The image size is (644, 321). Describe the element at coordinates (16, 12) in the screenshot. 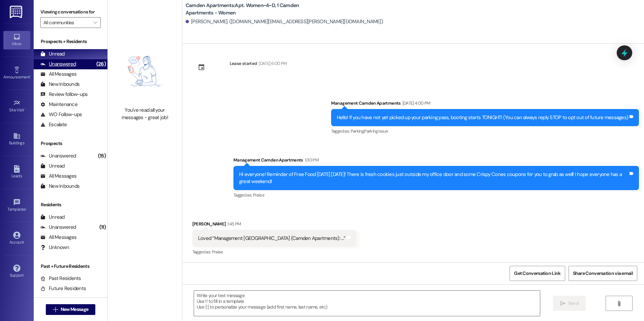

I see `img: ResiDesk Logo` at that location.